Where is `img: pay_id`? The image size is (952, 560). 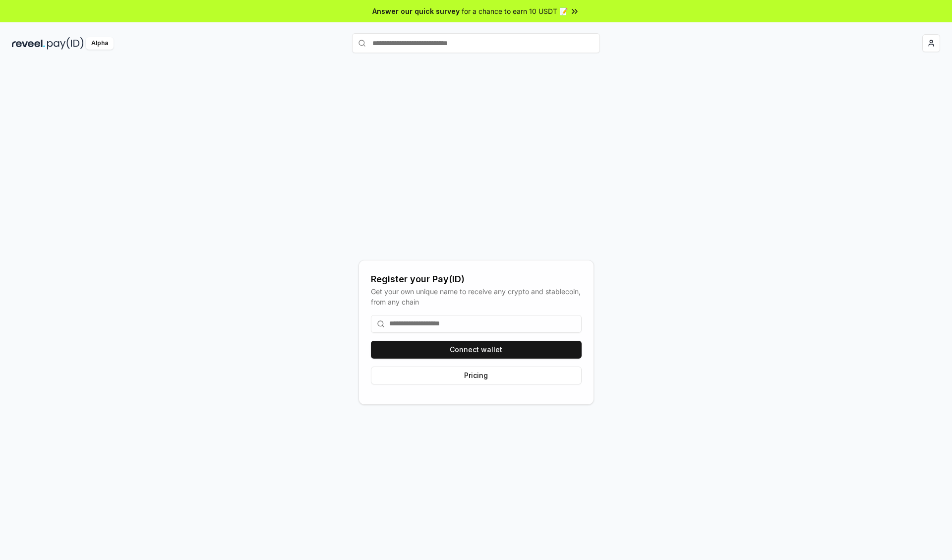
img: pay_id is located at coordinates (65, 43).